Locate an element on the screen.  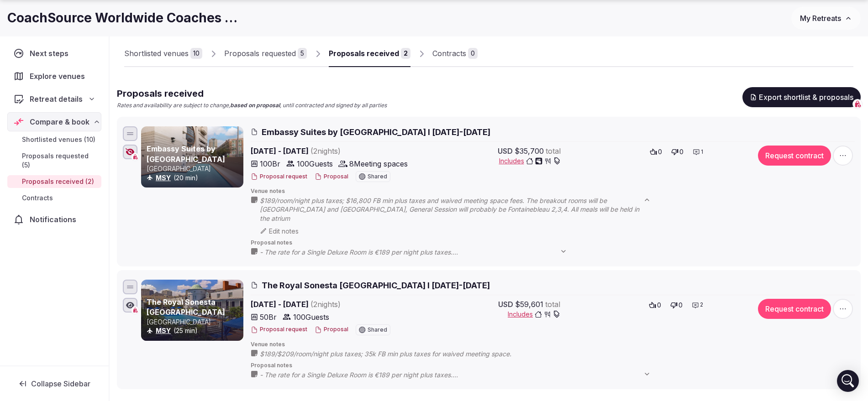
h2: Proposals received is located at coordinates (252, 93).